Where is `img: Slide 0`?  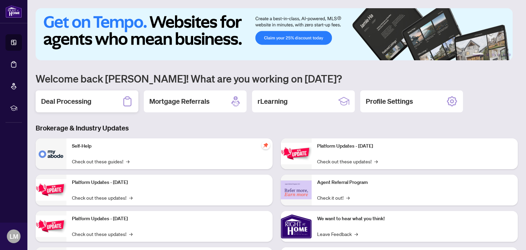 img: Slide 0 is located at coordinates (274, 34).